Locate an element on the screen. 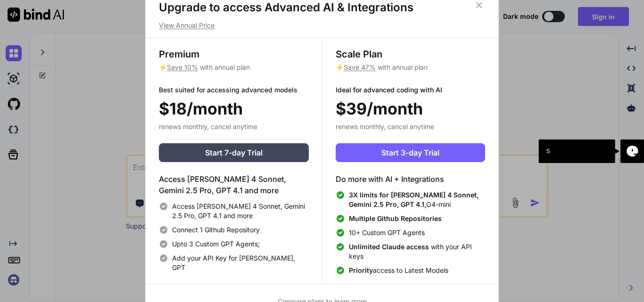 This screenshot has width=644, height=302. h4: Do more with AI + Integrations is located at coordinates (410, 179).